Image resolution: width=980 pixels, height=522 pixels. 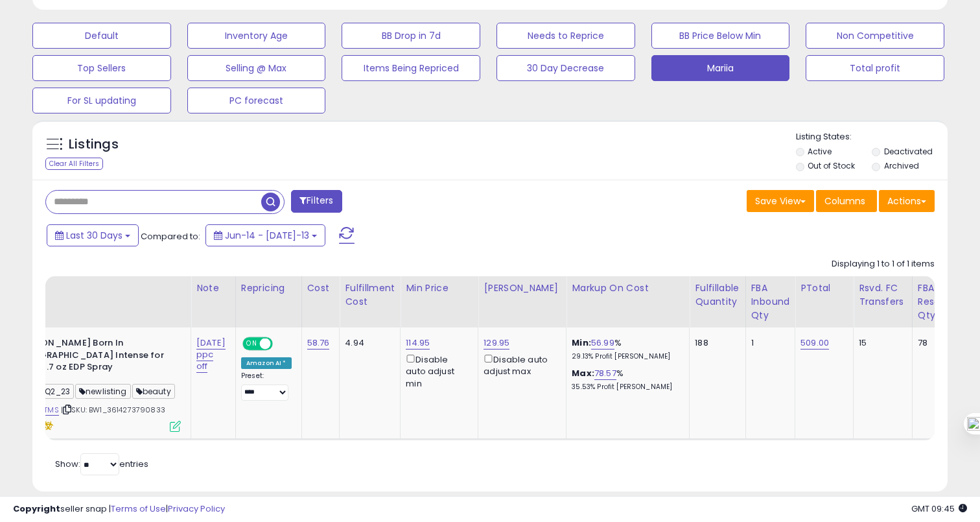 I want to click on div: Cost, so click(x=321, y=288).